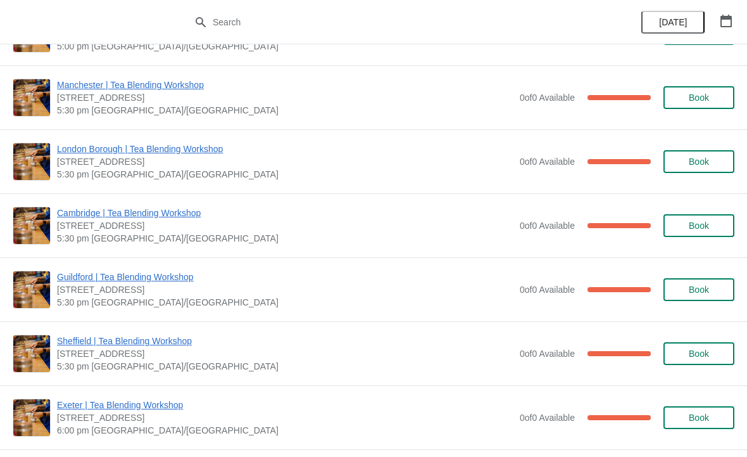 This screenshot has height=457, width=747. I want to click on img: Manchester | Tea Blending Workshop | 57 Church St, Manchester, M4 1PD | 5:30 pm Europe/London, so click(32, 98).